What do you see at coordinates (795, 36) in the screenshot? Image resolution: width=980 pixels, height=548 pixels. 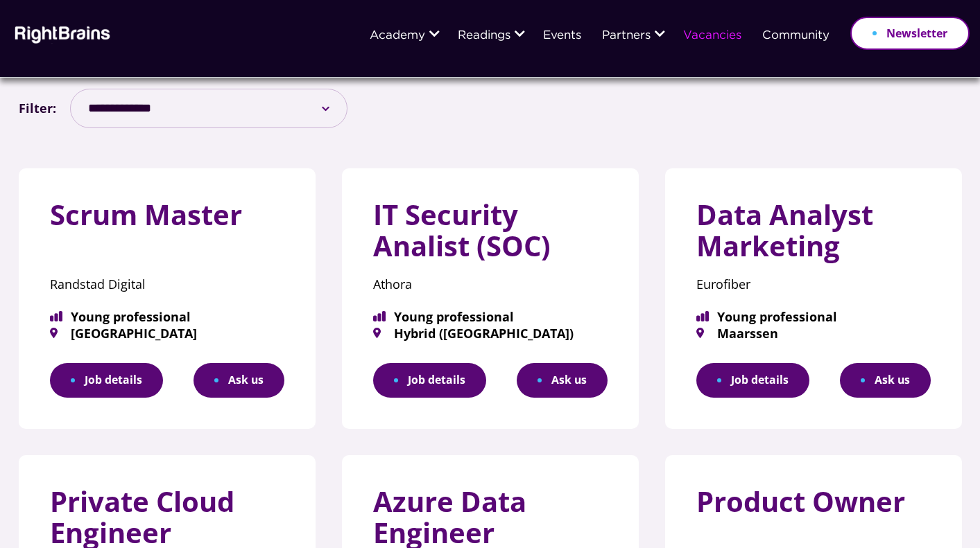 I see `a: Community` at bounding box center [795, 36].